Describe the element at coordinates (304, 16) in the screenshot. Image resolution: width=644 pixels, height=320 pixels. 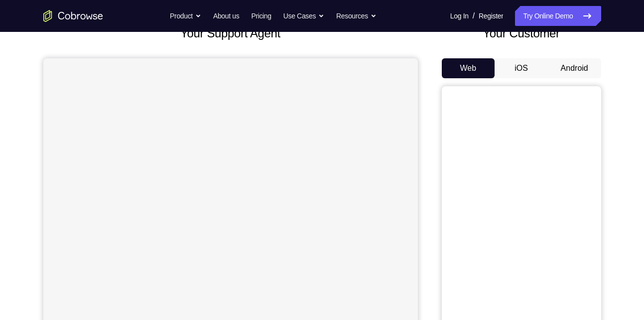
I see `button: Use Cases` at that location.